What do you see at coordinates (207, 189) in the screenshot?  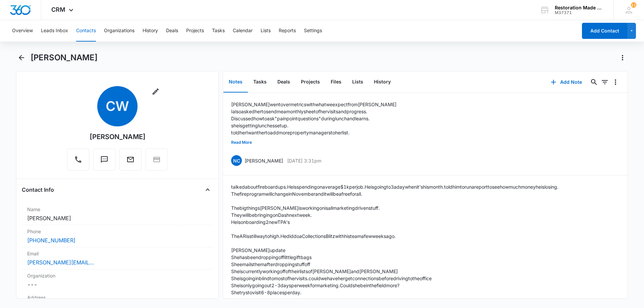 I see `button: Close` at bounding box center [207, 189].